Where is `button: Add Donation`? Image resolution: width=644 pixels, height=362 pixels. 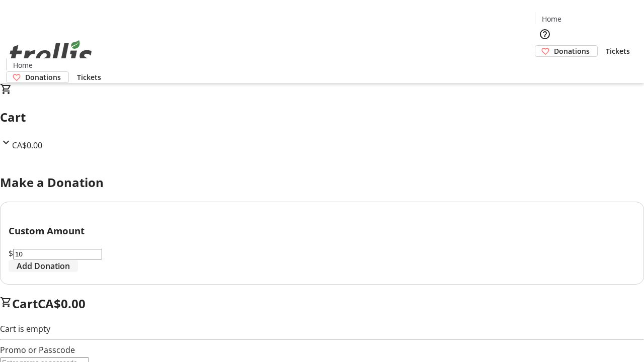
button: Add Donation is located at coordinates (43, 266).